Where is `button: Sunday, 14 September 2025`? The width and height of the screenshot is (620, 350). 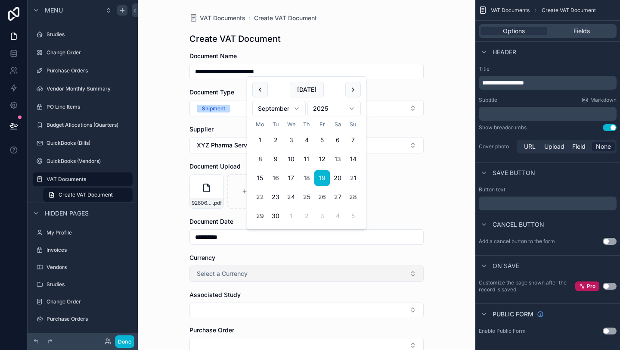 button: Sunday, 14 September 2025 is located at coordinates (353, 159).